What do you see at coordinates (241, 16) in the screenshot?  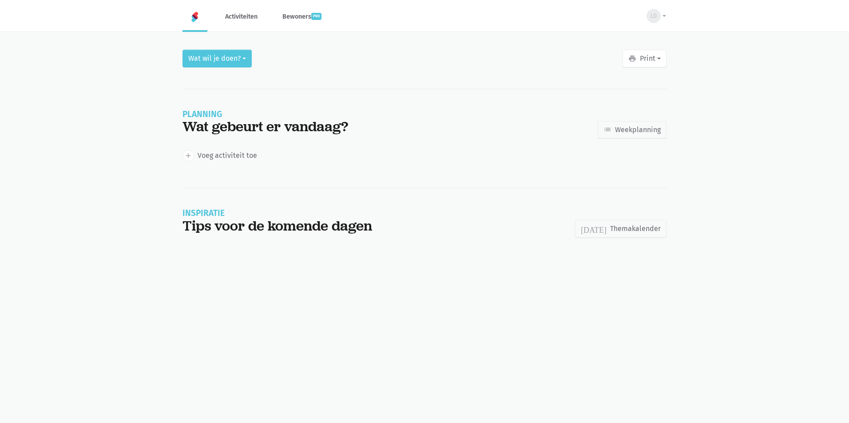 I see `a: Activiteiten` at bounding box center [241, 16].